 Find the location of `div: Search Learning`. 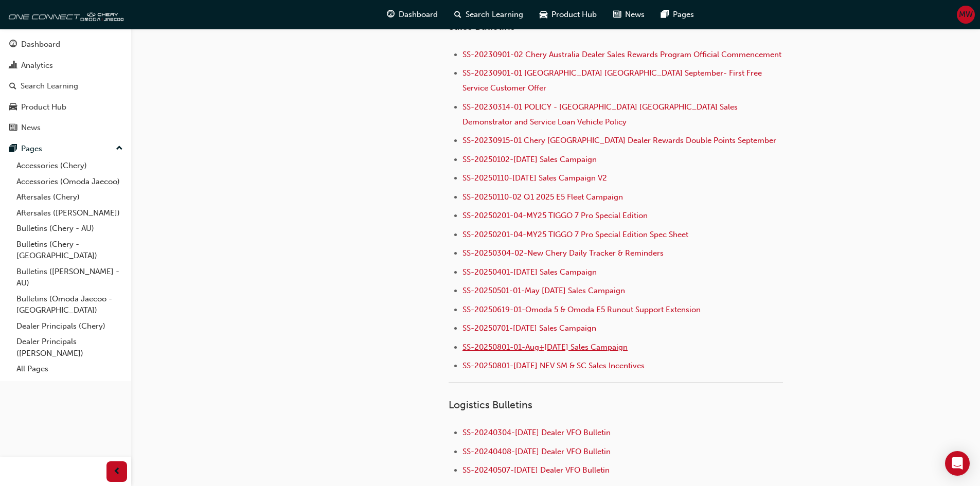

div: Search Learning is located at coordinates (50, 86).